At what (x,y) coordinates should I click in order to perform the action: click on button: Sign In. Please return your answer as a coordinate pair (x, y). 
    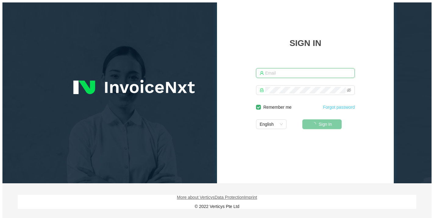
    Looking at the image, I should click on (322, 124).